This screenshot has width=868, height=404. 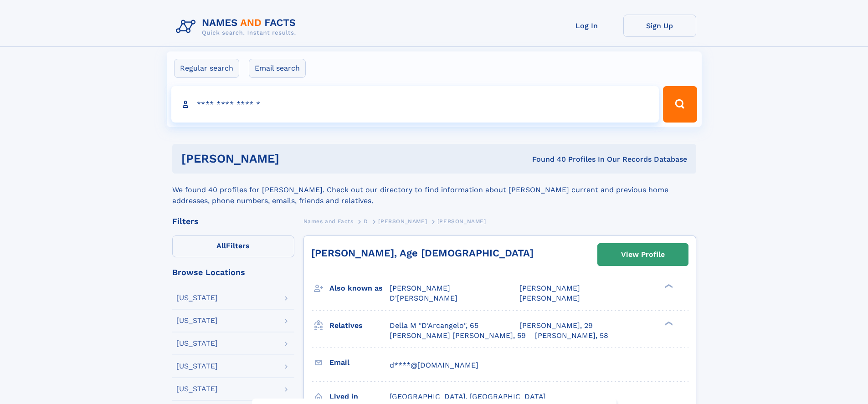 I want to click on a: D, so click(x=366, y=221).